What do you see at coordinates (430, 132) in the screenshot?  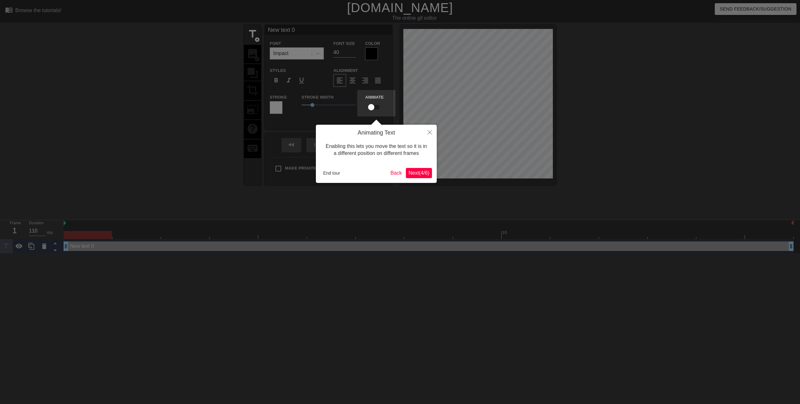 I see `button: Close` at bounding box center [430, 132].